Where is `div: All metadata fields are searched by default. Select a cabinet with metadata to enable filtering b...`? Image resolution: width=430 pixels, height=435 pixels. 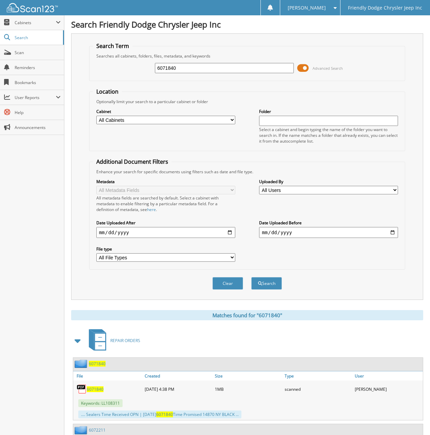
div: All metadata fields are searched by default. Select a cabinet with metadata to enable filtering b... is located at coordinates (166, 204).